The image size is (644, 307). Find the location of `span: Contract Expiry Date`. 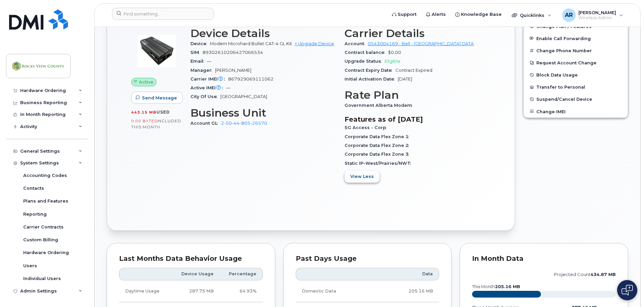

span: Contract Expiry Date is located at coordinates (370, 70).